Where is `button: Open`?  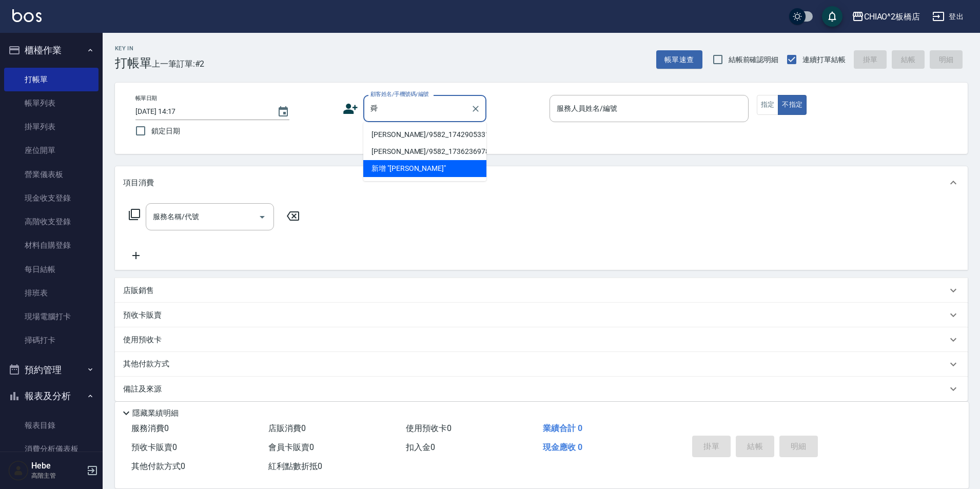
button: Open is located at coordinates (262, 217).